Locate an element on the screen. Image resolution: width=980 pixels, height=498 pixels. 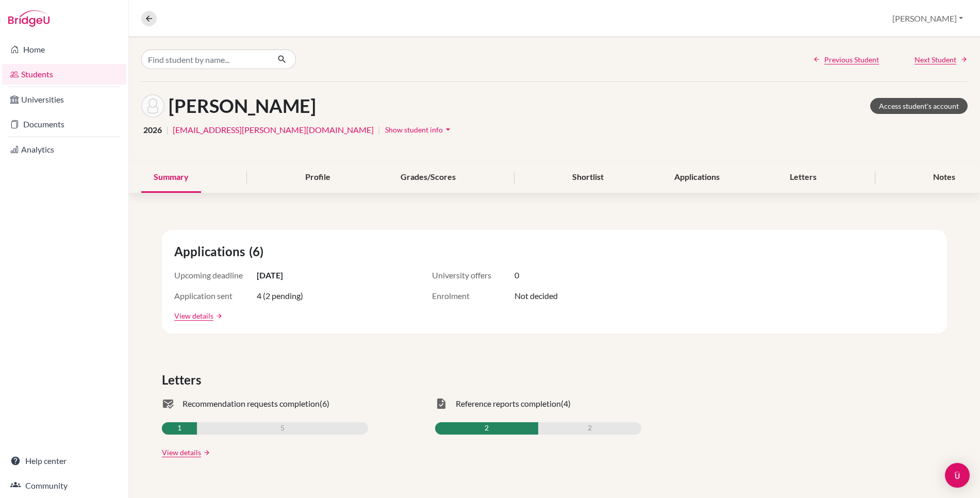
i: arrow_drop_down is located at coordinates (448, 129).